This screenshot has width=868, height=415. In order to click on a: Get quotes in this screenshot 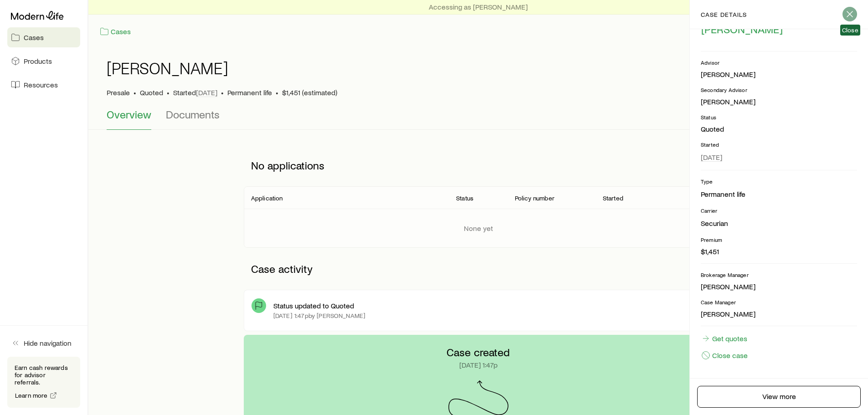, I will do `click(724, 339)`.